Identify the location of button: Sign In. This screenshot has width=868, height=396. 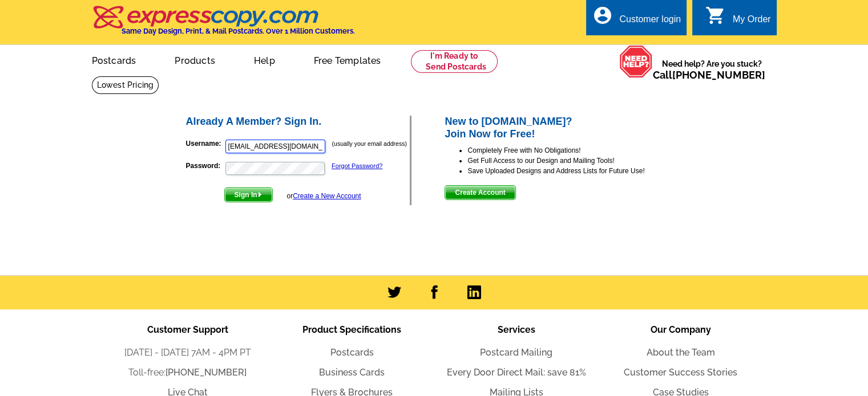
(248, 195).